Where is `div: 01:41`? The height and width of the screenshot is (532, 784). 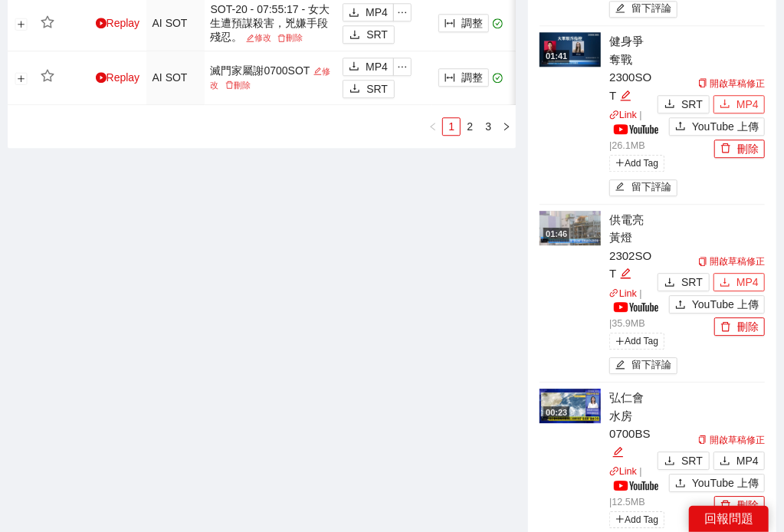
div: 01:41 is located at coordinates (557, 56).